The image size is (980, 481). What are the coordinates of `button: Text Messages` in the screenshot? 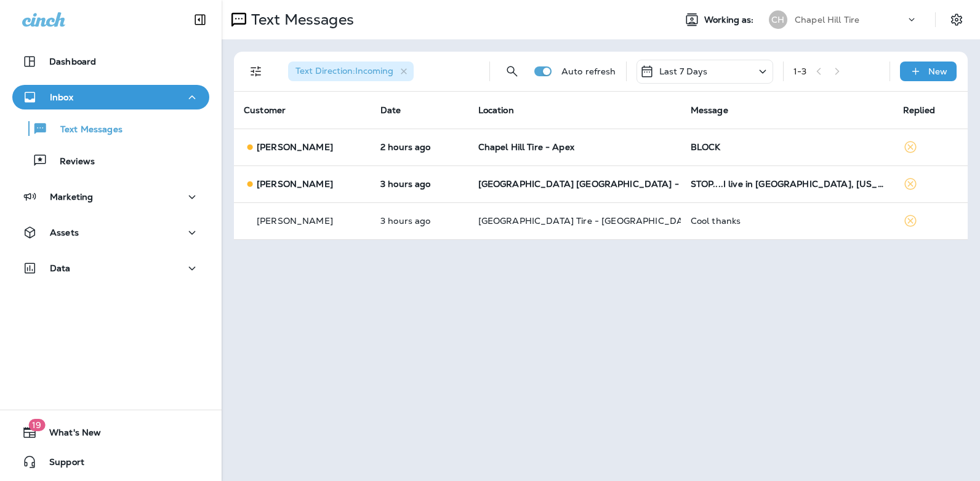 It's located at (111, 128).